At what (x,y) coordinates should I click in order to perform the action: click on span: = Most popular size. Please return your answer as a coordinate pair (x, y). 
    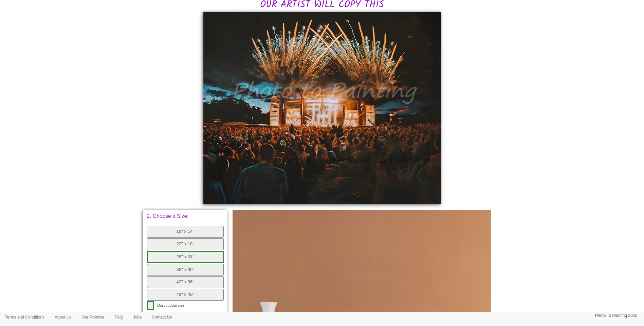
    Looking at the image, I should click on (169, 305).